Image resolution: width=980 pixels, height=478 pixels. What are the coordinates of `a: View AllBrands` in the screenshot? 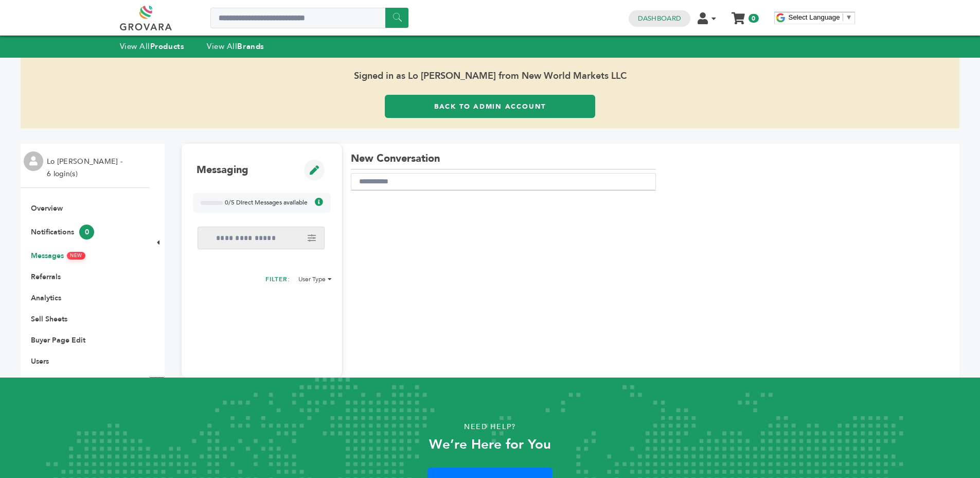 It's located at (236, 46).